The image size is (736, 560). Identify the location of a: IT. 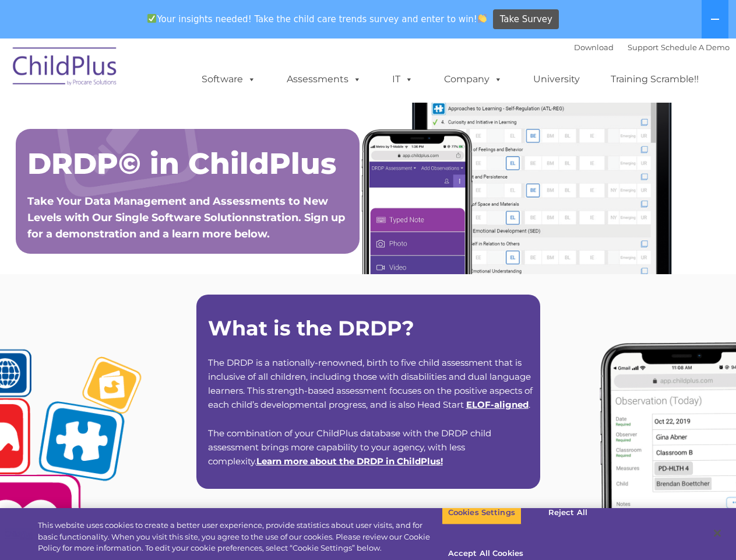
(403, 79).